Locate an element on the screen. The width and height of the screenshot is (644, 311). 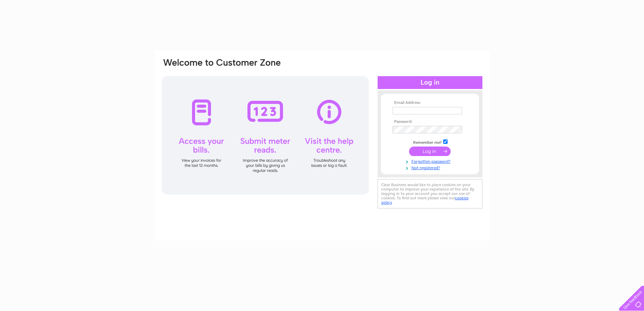
th: Email Address: is located at coordinates (430, 103).